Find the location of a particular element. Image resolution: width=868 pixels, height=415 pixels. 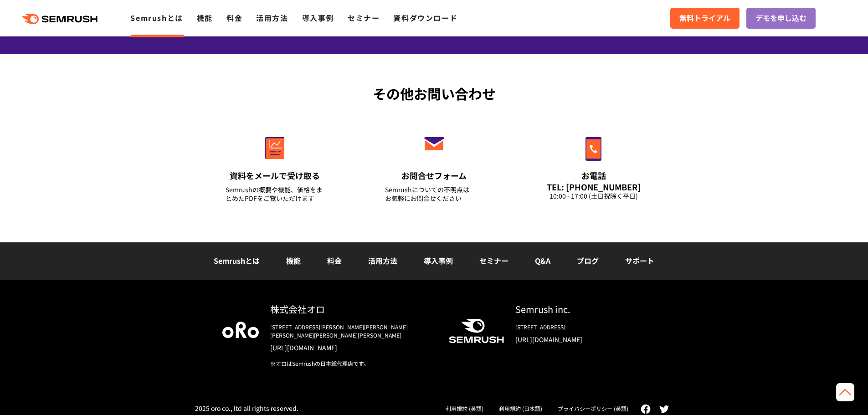

a: デモを申し込む is located at coordinates (781, 18).